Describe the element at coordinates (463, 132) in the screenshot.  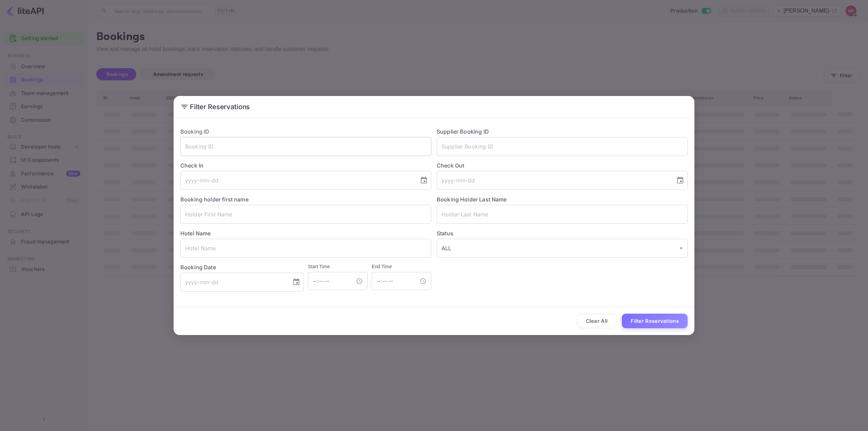
I see `label: Supplier Booking ID` at that location.